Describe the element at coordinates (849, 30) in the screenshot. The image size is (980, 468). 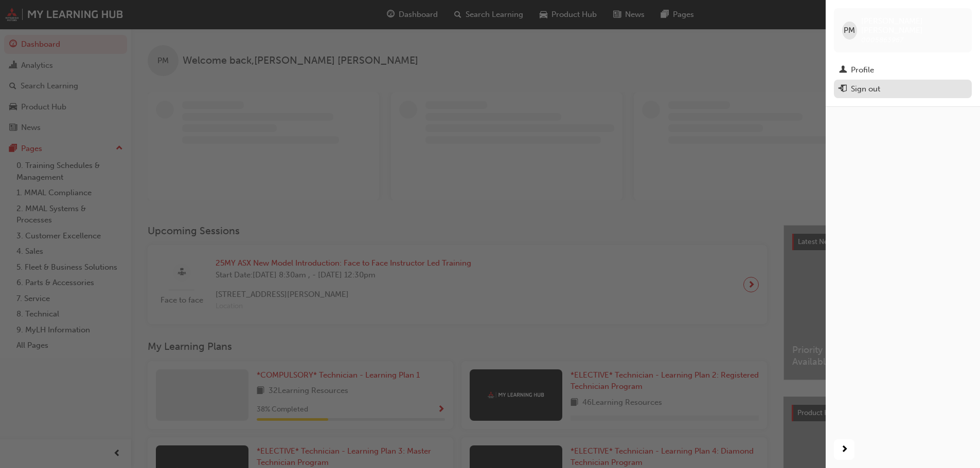
I see `span: PM` at that location.